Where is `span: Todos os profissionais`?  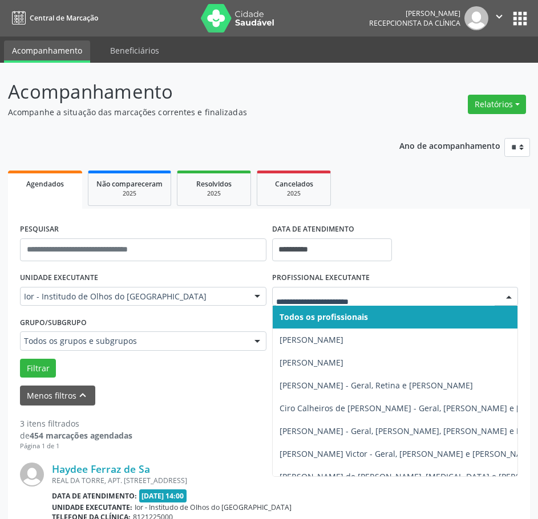 span: Todos os profissionais is located at coordinates (324, 317).